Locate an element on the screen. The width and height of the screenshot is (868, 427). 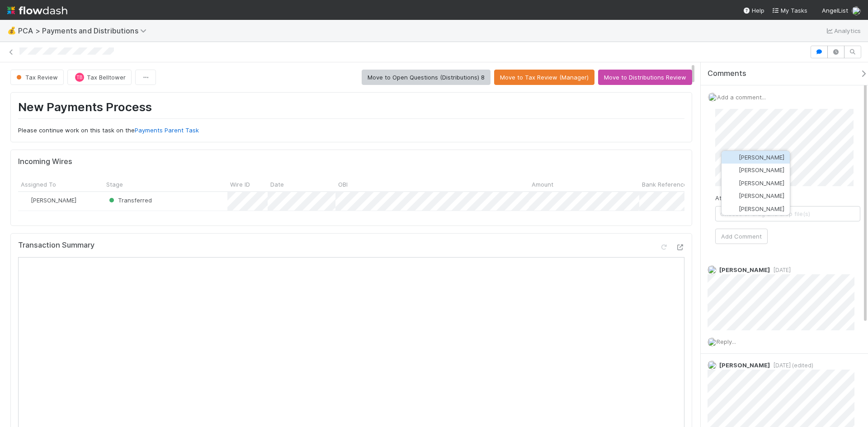
img: avatar_5bf5c33b-3139-4939-a495-cbf9fc6ebf7e.png is located at coordinates (732, 183).